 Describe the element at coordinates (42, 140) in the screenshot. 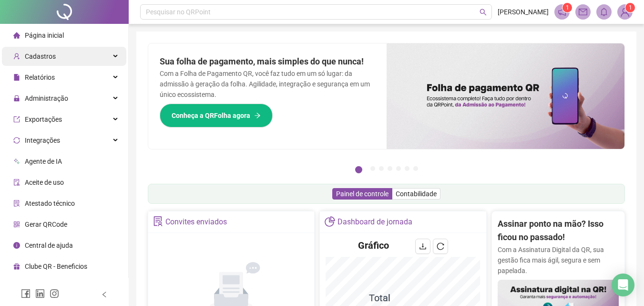

I see `span: Integrações` at that location.